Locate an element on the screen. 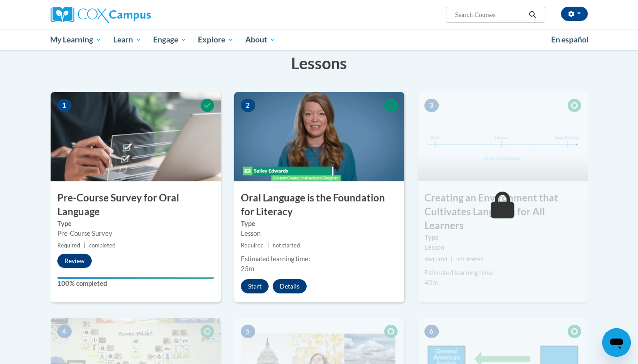  div: Your progress is located at coordinates (136, 278).